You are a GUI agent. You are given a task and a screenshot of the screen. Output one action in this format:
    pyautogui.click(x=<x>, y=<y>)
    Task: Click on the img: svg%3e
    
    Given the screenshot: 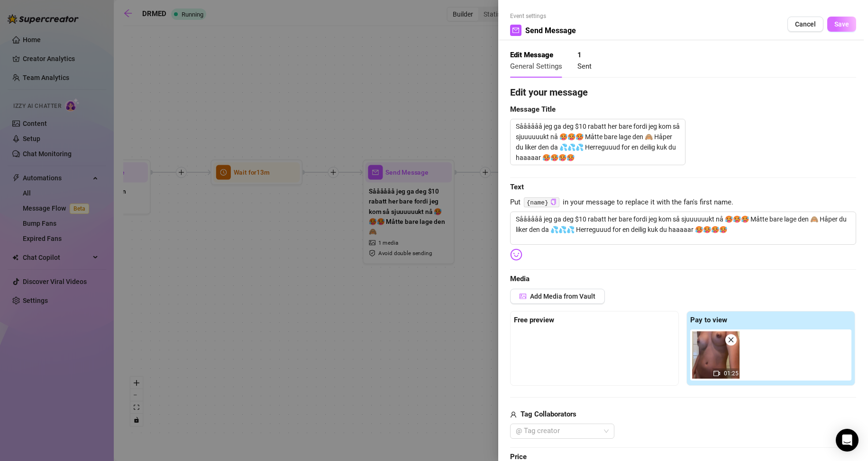 What is the action you would take?
    pyautogui.click(x=516, y=255)
    